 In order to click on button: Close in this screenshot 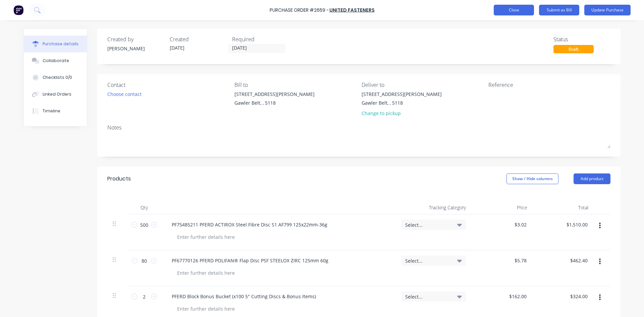, I will do `click(514, 10)`.